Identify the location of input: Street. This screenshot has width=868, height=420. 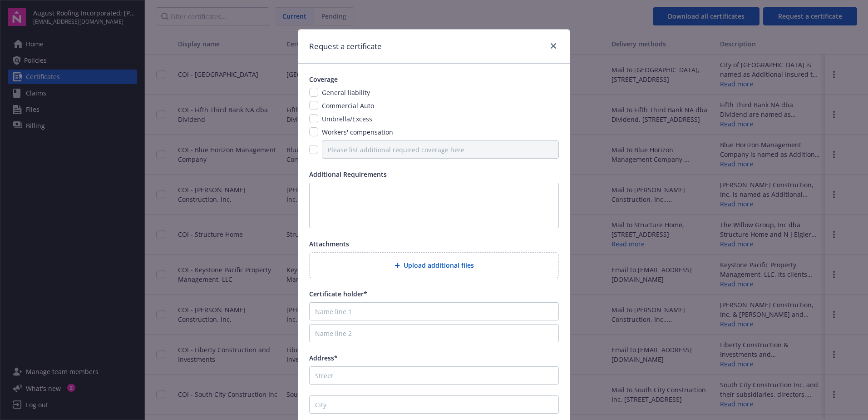
(434, 375).